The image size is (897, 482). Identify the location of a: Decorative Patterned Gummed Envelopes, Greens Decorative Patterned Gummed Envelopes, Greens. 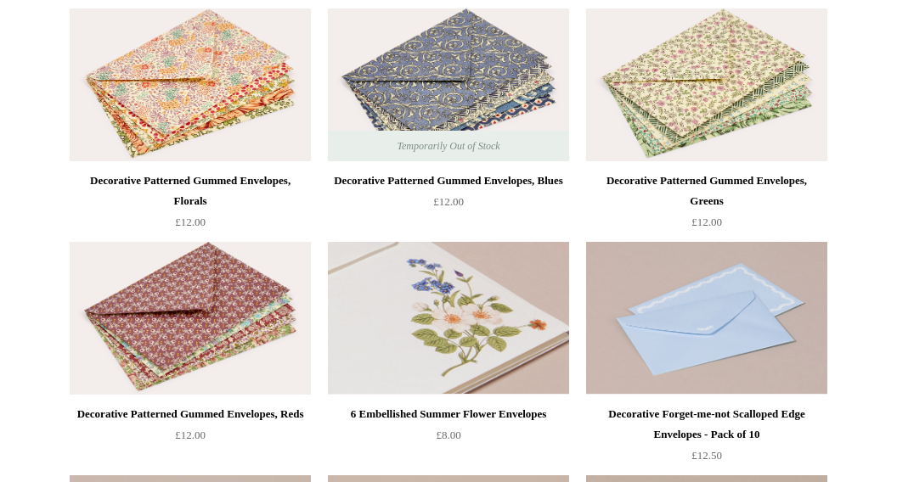
(706, 85).